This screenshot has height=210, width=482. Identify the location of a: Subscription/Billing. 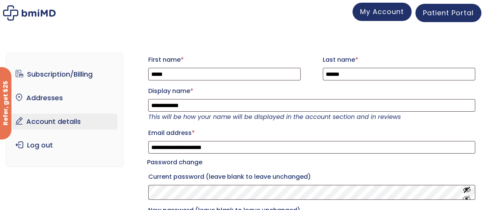
(64, 74).